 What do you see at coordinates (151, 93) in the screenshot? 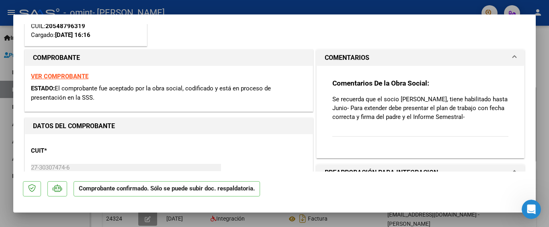
I see `span: El comprobante fue aceptado por la obra social, codificado y está en proceso de presentación en l...` at bounding box center [151, 93].